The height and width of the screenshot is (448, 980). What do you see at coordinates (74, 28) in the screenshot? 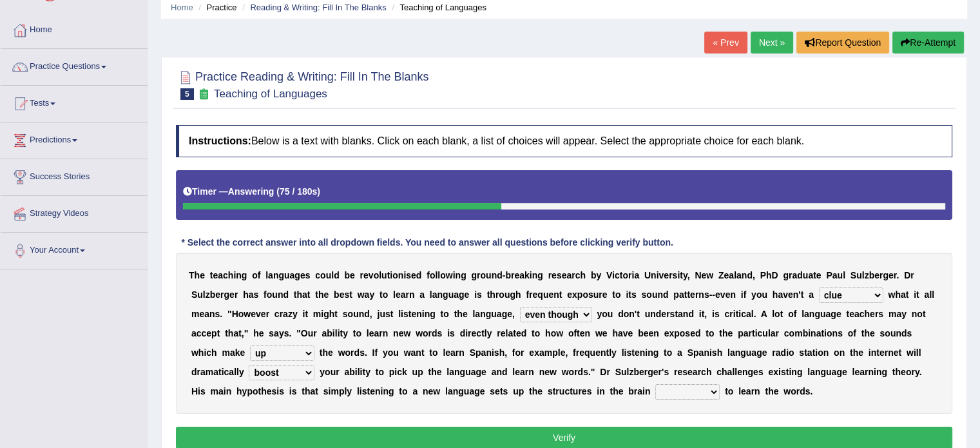
I see `a: Home` at bounding box center [74, 28].